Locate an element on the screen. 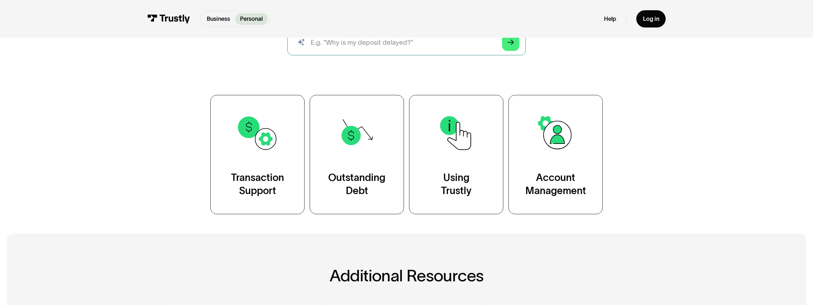 This screenshot has height=305, width=813. p: Personal is located at coordinates (251, 19).